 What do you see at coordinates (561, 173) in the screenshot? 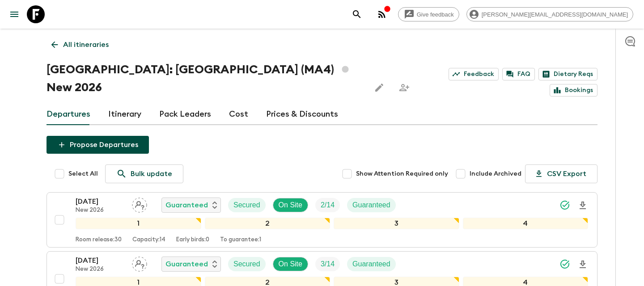
I see `button: CSV Export` at bounding box center [561, 173].